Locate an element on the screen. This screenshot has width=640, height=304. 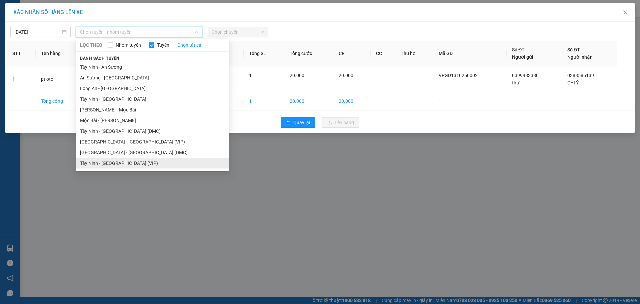
span: down is located at coordinates (197, 32).